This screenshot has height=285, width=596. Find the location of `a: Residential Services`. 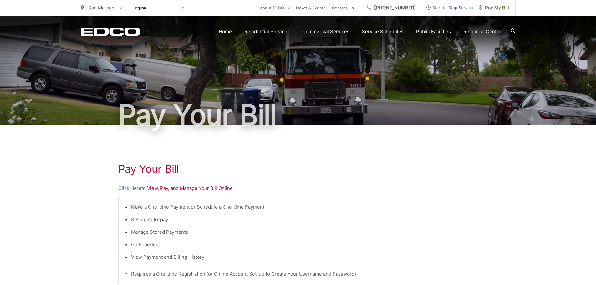

a: Residential Services is located at coordinates (267, 32).